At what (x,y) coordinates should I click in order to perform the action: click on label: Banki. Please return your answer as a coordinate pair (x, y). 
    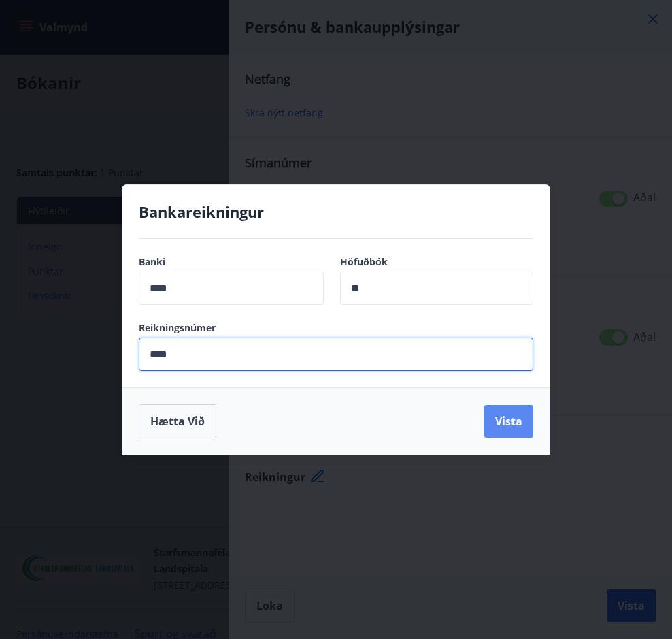
    Looking at the image, I should click on (231, 262).